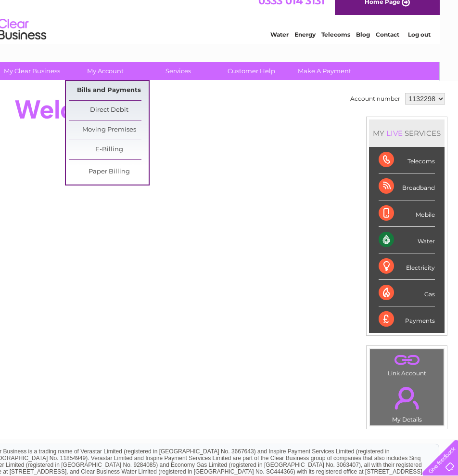 Image resolution: width=458 pixels, height=476 pixels. What do you see at coordinates (251, 71) in the screenshot?
I see `a: Customer Help` at bounding box center [251, 71].